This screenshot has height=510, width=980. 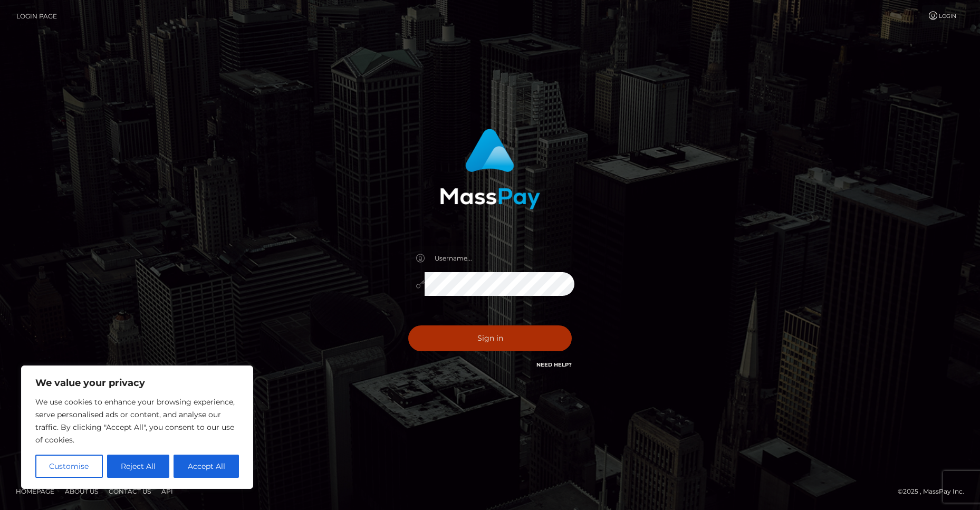 I want to click on a: About Us, so click(x=82, y=491).